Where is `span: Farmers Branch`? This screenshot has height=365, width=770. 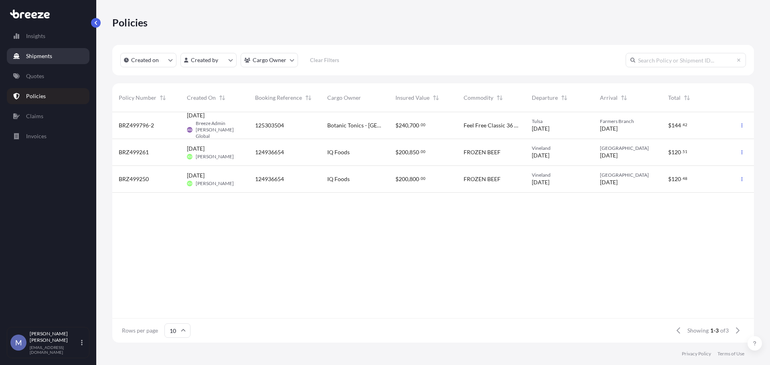
span: Farmers Branch is located at coordinates (627, 121).